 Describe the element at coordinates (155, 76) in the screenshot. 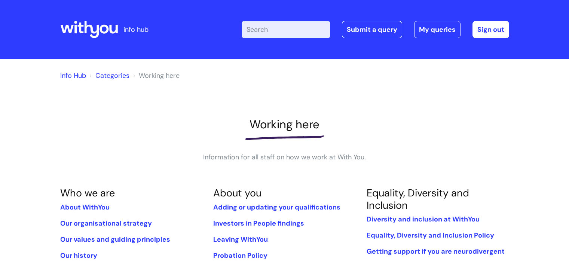

I see `li: Working here` at that location.